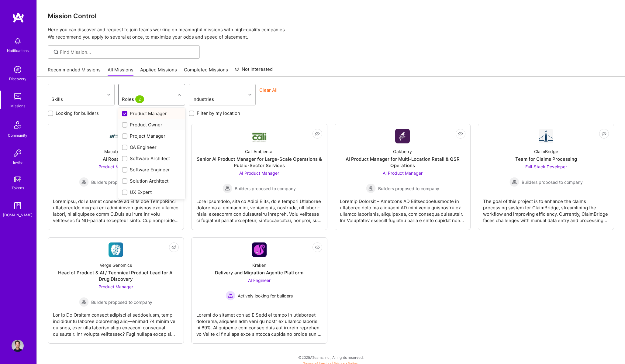  Describe the element at coordinates (18, 125) in the screenshot. I see `img: Community` at that location.